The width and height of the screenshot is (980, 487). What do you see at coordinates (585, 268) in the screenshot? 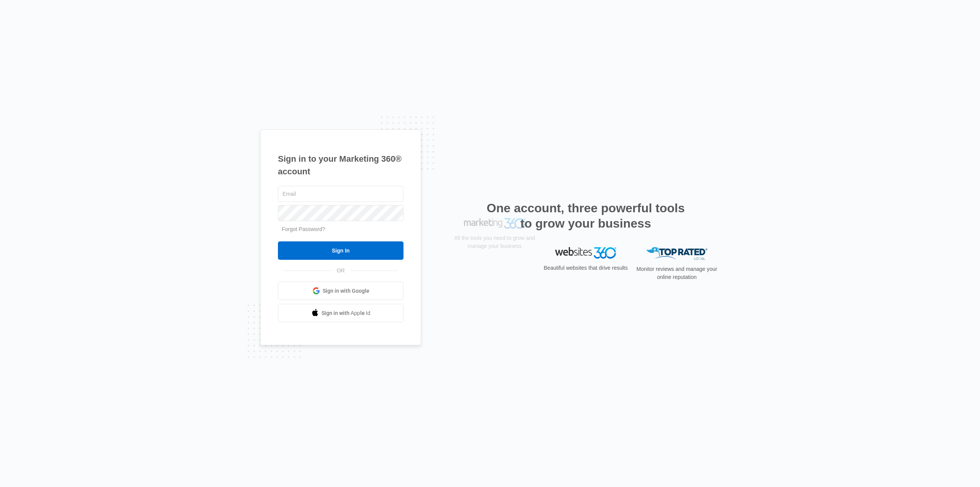
I see `p: Beautiful websites that drive results` at bounding box center [585, 268].